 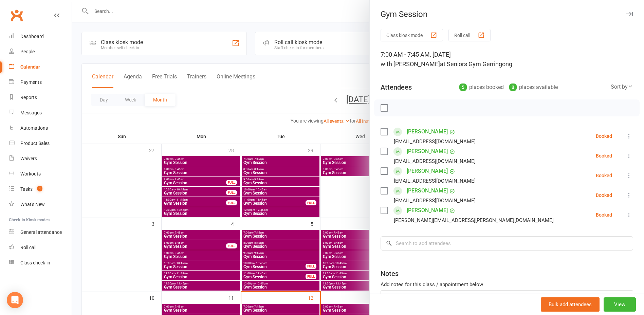 I want to click on a: Messages, so click(x=40, y=113).